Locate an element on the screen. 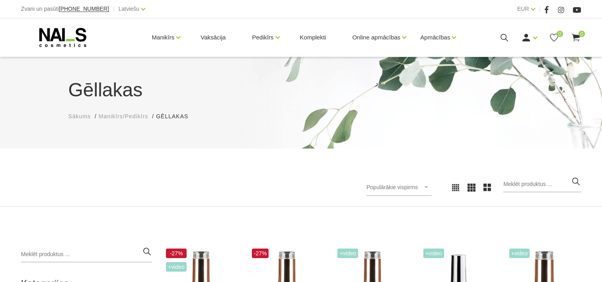 The height and width of the screenshot is (282, 602). a: Latviešu is located at coordinates (129, 9).